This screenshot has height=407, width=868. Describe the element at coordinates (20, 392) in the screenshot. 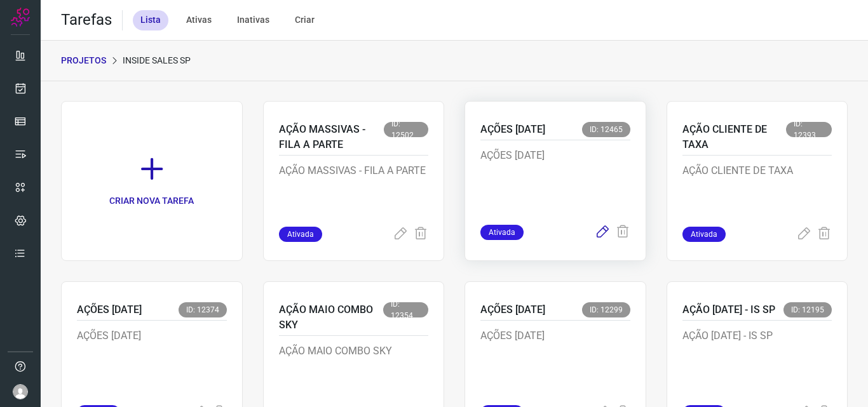

I see `img: avatar-user-boy.jpg` at that location.